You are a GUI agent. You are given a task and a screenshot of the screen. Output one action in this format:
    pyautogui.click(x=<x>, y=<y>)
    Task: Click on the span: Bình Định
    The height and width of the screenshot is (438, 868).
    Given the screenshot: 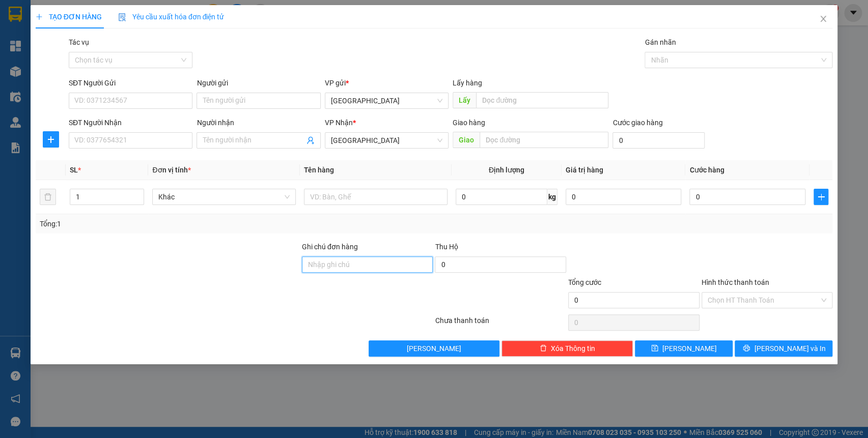 What is the action you would take?
    pyautogui.click(x=386, y=101)
    